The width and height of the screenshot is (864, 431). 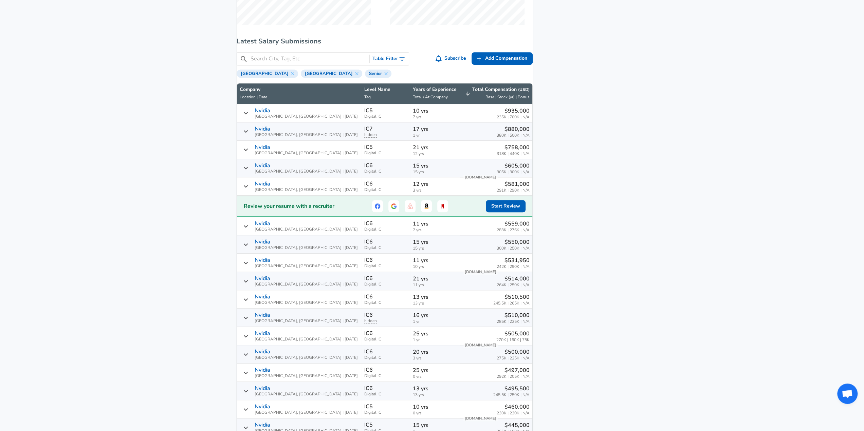 What do you see at coordinates (435, 129) in the screenshot?
I see `p: 17 yrs` at bounding box center [435, 129].